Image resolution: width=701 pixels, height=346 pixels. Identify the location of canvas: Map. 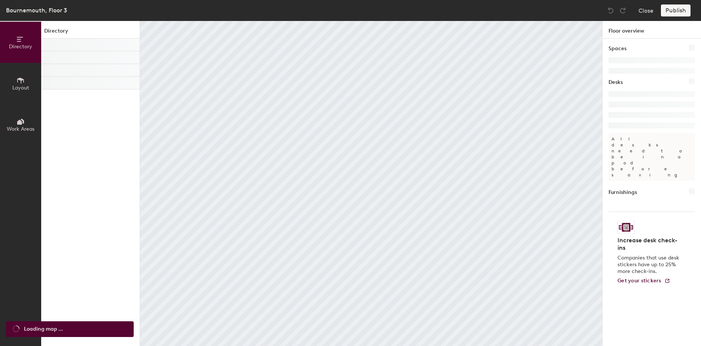
(371, 183).